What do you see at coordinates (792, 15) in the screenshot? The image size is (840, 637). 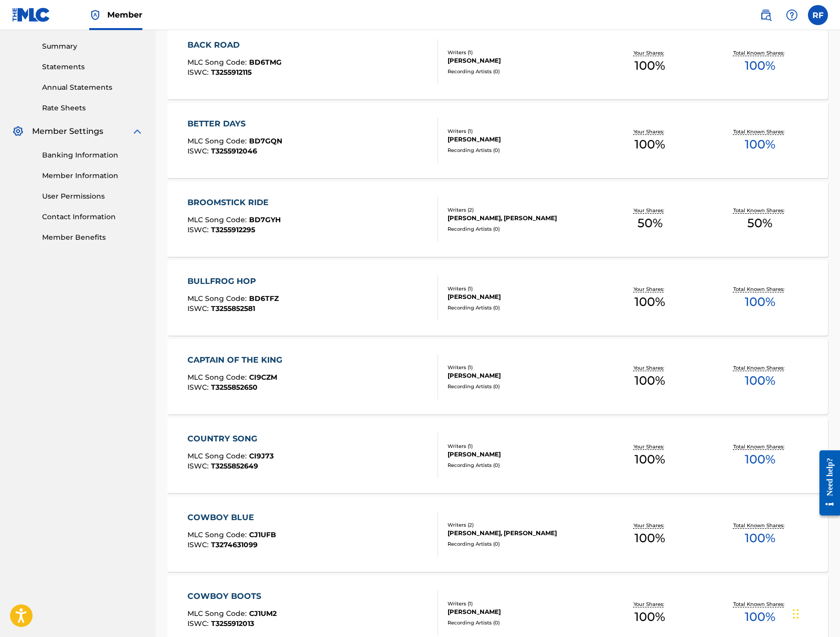 I see `div: Help` at bounding box center [792, 15].